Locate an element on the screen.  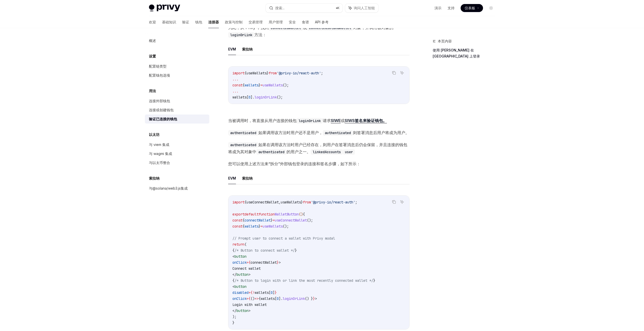
font: 与以太币整合 is located at coordinates (160, 163).